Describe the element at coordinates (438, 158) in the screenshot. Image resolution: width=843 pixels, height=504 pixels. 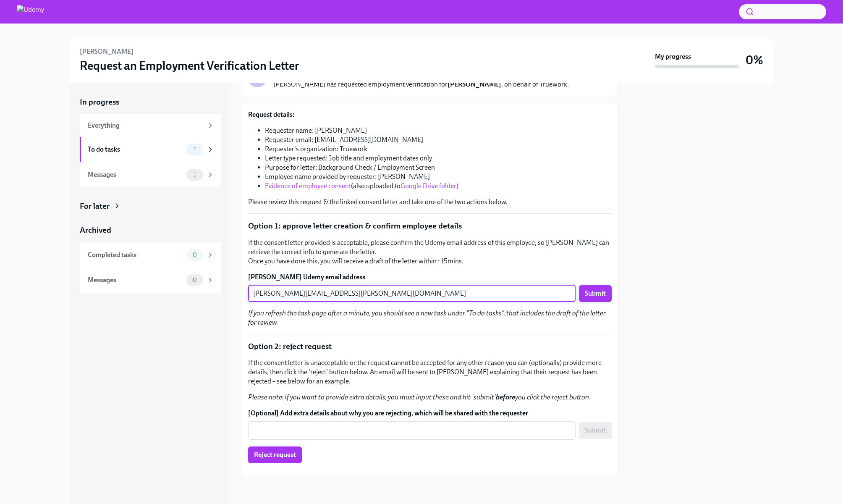
I see `li: Letter type requested: Job title and employment dates only` at that location.